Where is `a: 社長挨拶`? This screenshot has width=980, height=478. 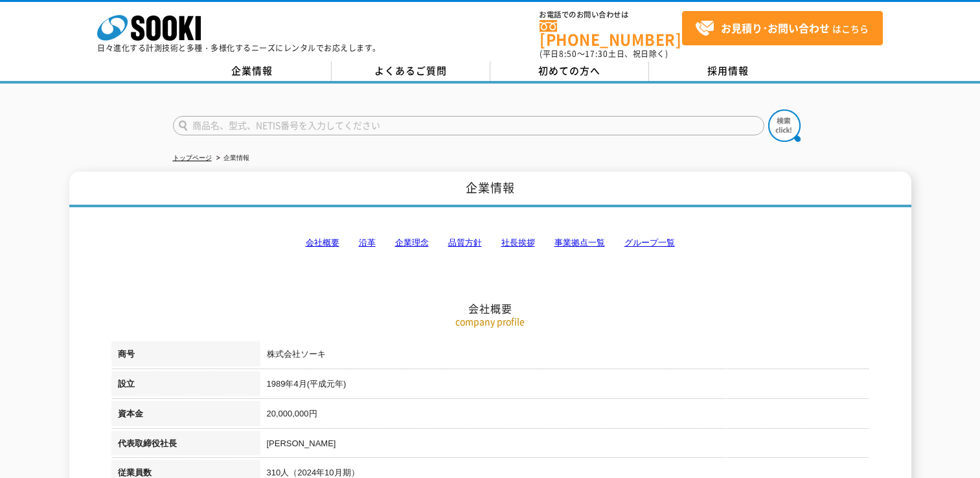 a: 社長挨拶 is located at coordinates (518, 243).